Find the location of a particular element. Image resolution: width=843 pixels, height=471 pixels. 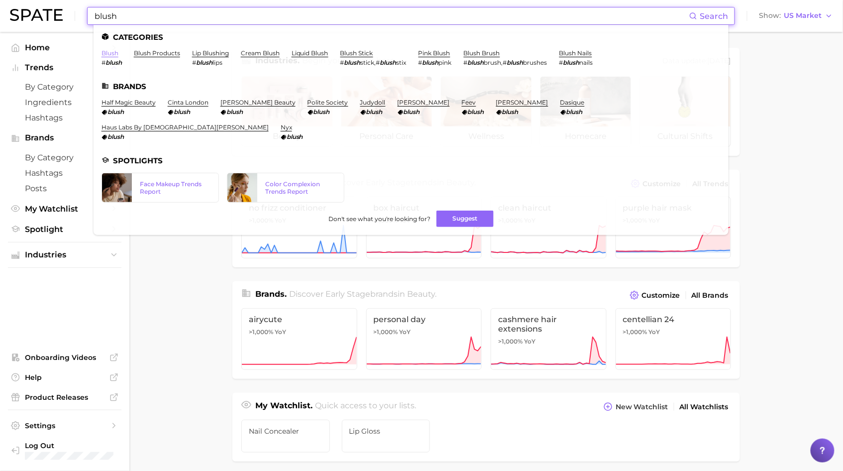

span: Show is located at coordinates (770, 15).